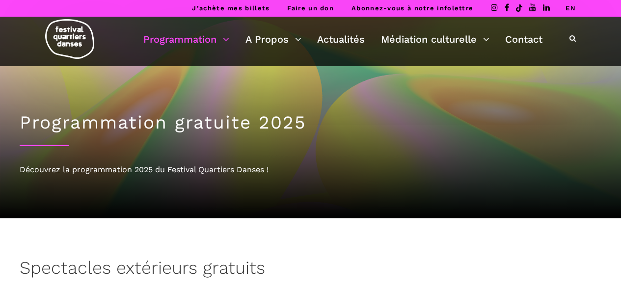  I want to click on a: Médiation culturelle, so click(435, 39).